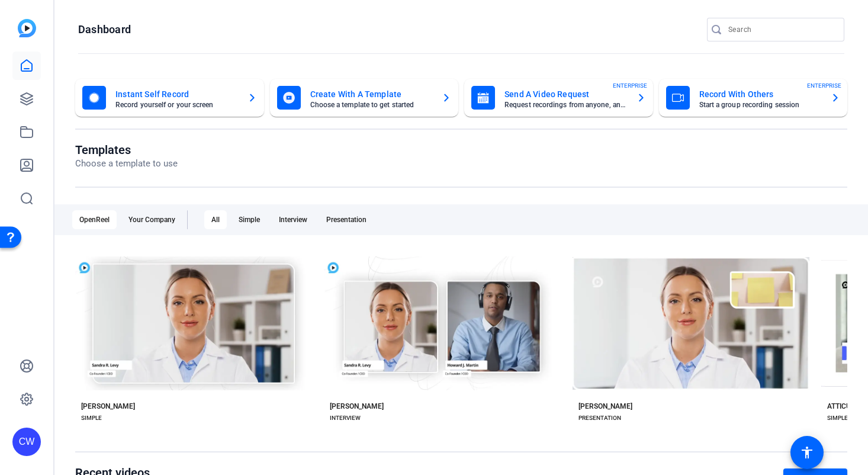 Image resolution: width=868 pixels, height=475 pixels. What do you see at coordinates (26, 442) in the screenshot?
I see `div: CW` at bounding box center [26, 442].